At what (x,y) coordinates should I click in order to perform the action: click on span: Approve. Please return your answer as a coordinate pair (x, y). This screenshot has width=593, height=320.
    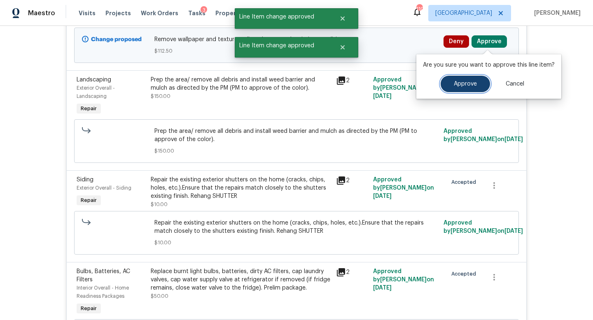
    Looking at the image, I should click on (465, 84).